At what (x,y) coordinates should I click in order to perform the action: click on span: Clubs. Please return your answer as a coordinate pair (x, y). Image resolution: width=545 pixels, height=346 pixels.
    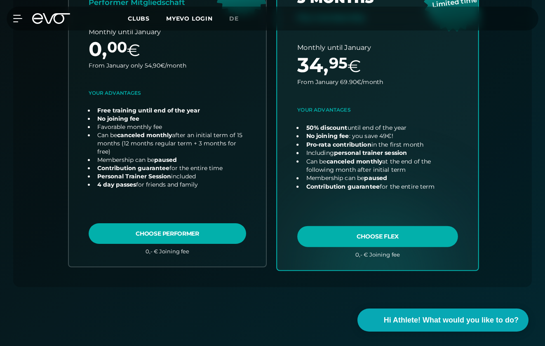
    Looking at the image, I should click on (138, 19).